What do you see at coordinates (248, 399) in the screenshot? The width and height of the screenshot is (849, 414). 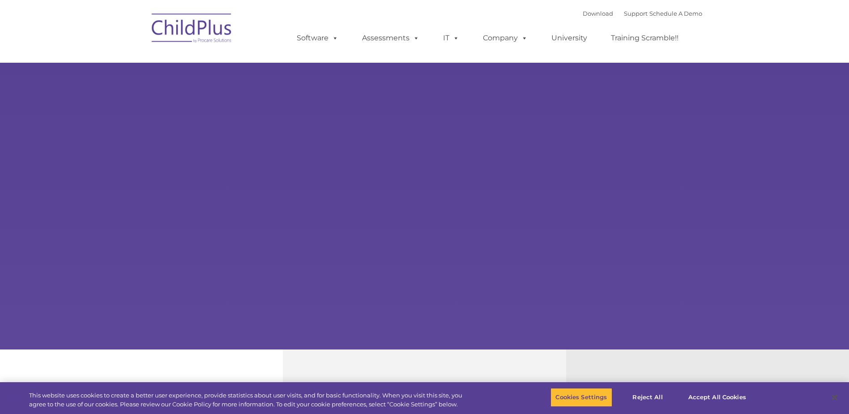 I see `div: This website uses cookies to create a better user experience, provide statistics about user visit...` at bounding box center [248, 399].